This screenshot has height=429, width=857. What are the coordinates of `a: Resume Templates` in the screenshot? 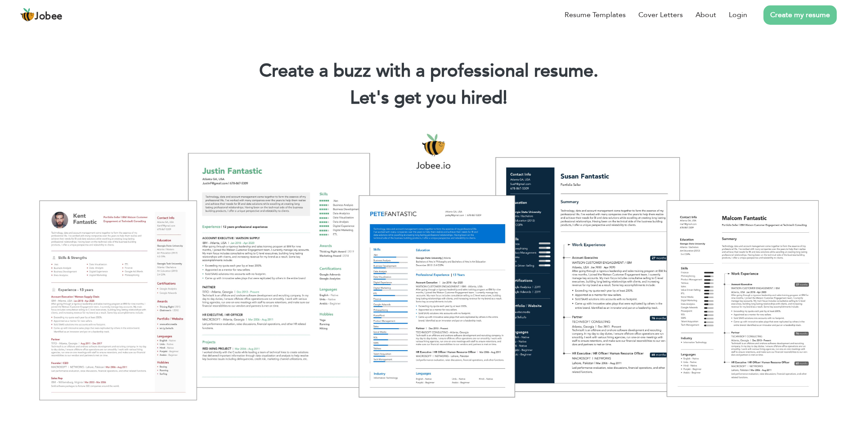 It's located at (595, 15).